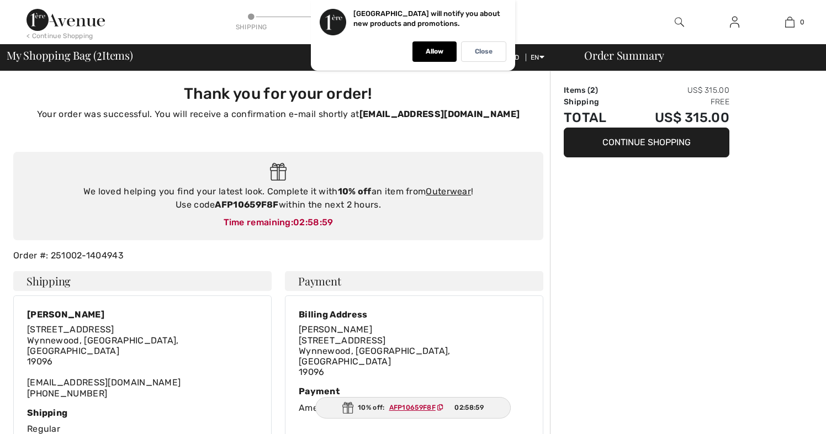 This screenshot has width=826, height=434. What do you see at coordinates (435, 51) in the screenshot?
I see `p: Allow` at bounding box center [435, 51].